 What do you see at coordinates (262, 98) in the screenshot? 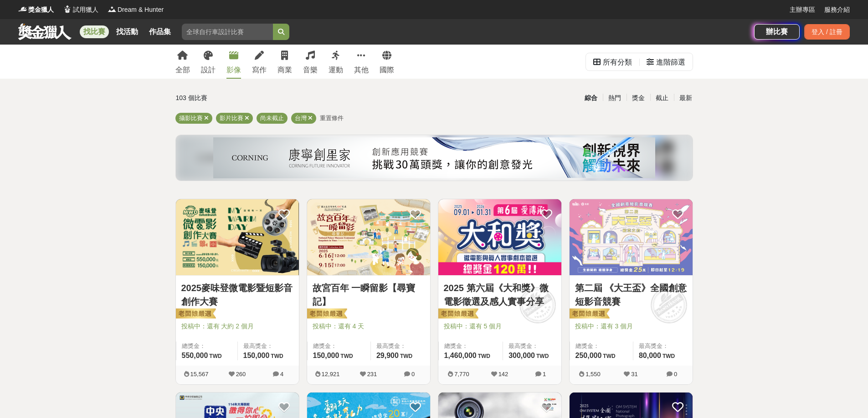
I see `div: 103 個比賽` at bounding box center [262, 98].